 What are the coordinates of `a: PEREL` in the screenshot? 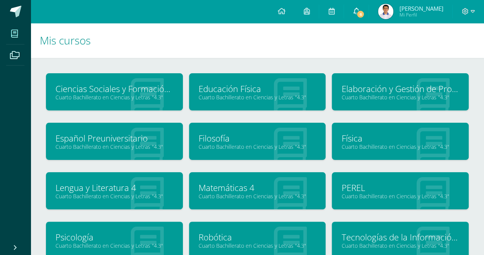 It's located at (400, 187).